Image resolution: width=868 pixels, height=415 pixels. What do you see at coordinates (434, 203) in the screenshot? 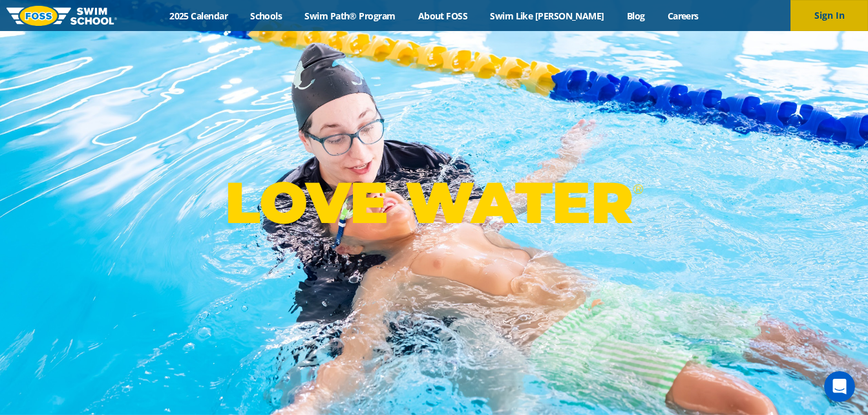
I see `p: LOVE WATER` at bounding box center [434, 203].